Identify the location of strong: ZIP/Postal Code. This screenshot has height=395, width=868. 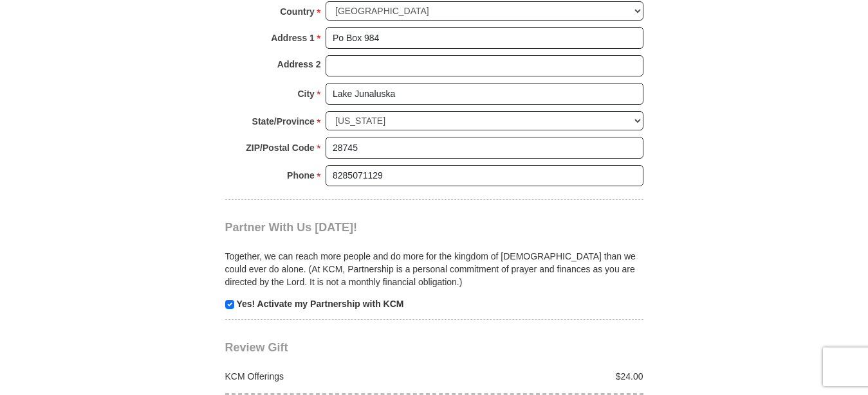
(280, 148).